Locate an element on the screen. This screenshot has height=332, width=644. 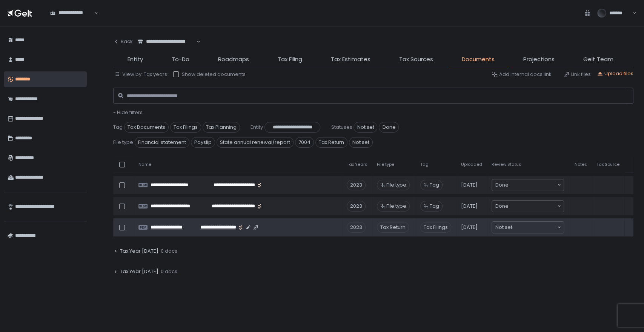
button: View by: Tax years is located at coordinates (141, 75).